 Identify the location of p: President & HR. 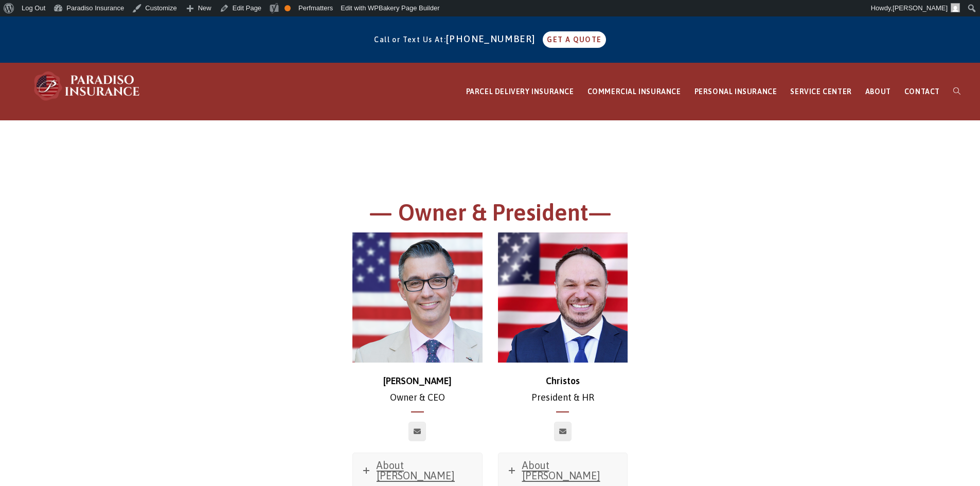
(563, 389).